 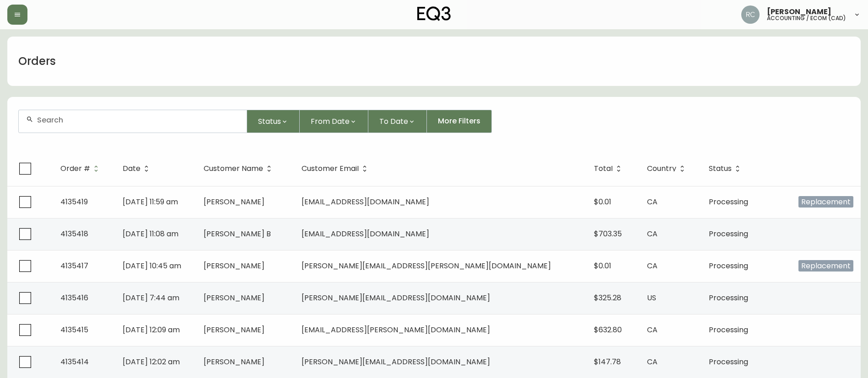 I want to click on span: To Date, so click(x=393, y=121).